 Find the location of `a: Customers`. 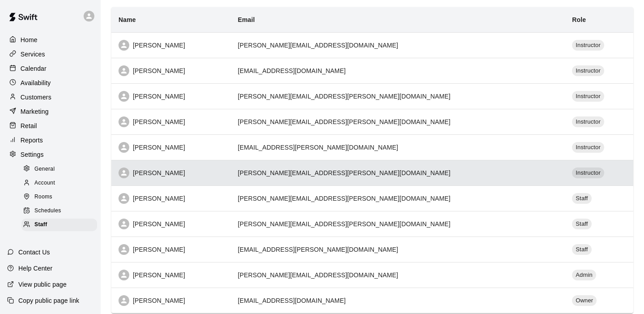

a: Customers is located at coordinates (50, 97).